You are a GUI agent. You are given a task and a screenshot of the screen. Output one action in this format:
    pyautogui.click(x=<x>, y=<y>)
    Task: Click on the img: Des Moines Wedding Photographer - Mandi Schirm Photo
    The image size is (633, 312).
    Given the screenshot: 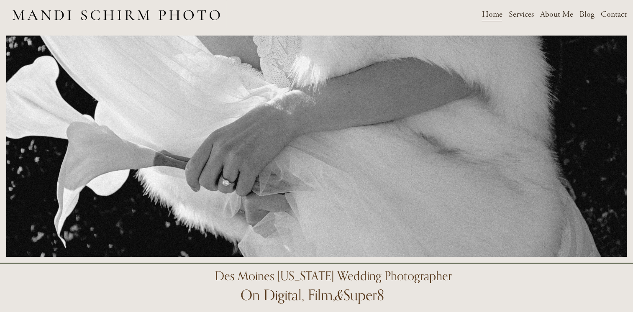 What is the action you would take?
    pyautogui.click(x=116, y=15)
    